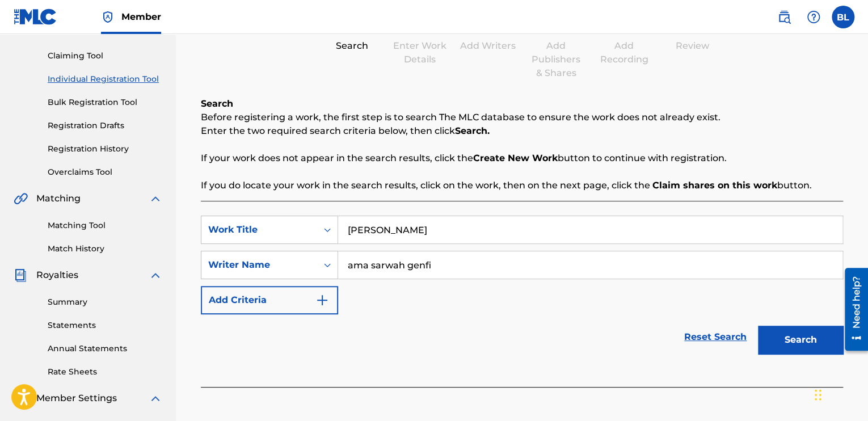 The height and width of the screenshot is (421, 868). What do you see at coordinates (522, 118) in the screenshot?
I see `p: Before registering a work, the first step is to search The MLC database to ensure the work does n...` at bounding box center [522, 118].